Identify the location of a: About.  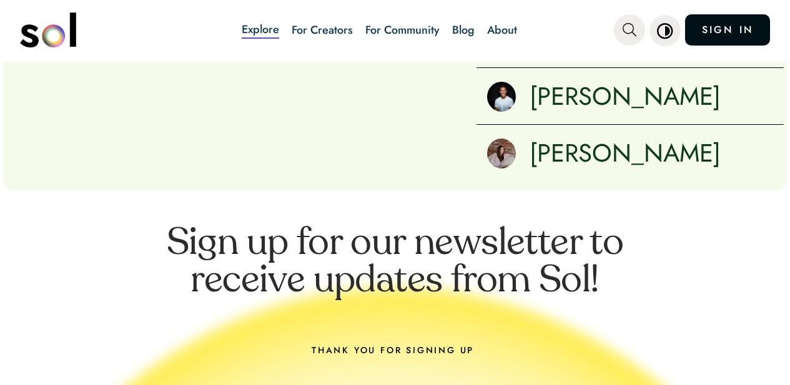
(502, 30).